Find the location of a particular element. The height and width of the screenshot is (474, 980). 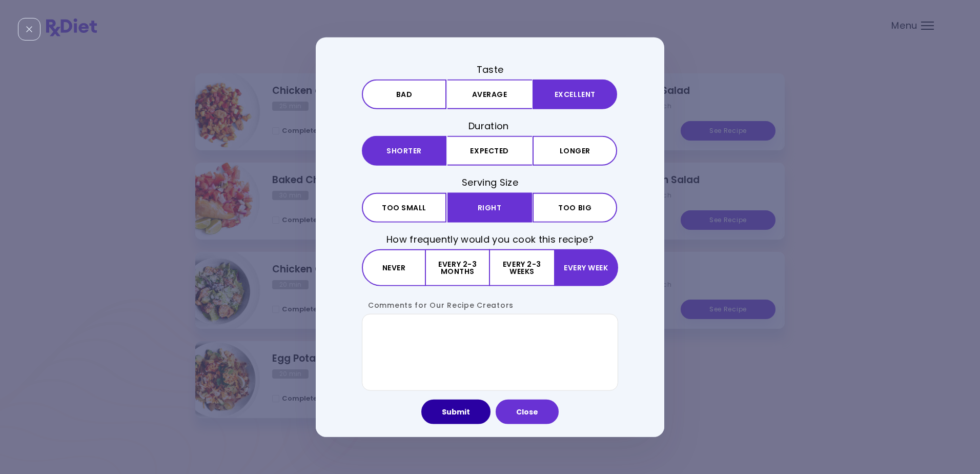

button: Every 2-3 weeks is located at coordinates (522, 267).